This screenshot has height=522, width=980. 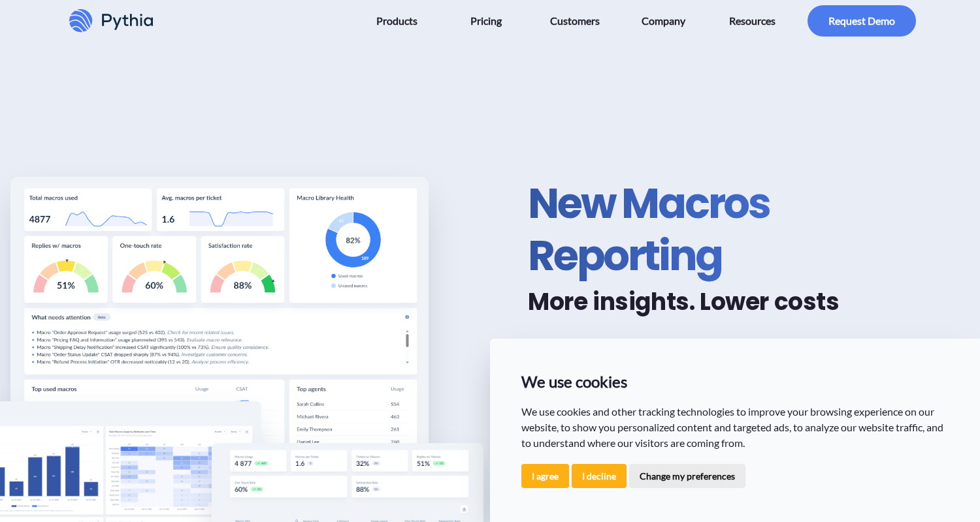 I want to click on button: I decline, so click(x=599, y=476).